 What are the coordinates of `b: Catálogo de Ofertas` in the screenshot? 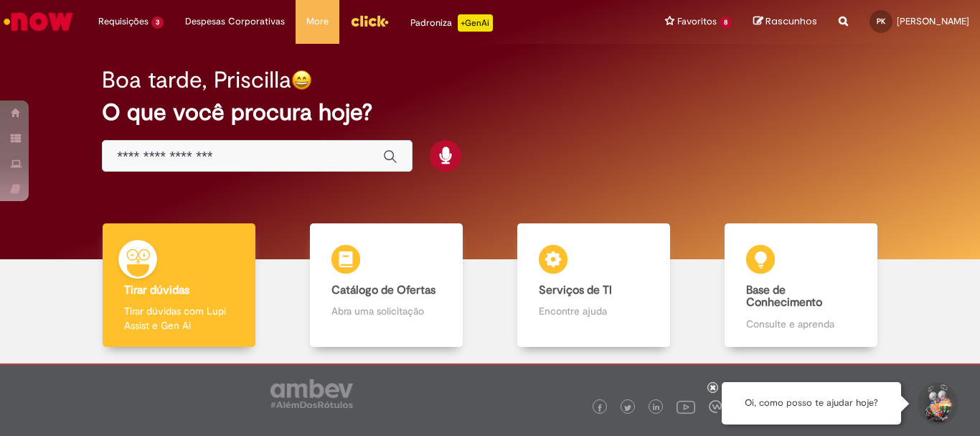 It's located at (383, 290).